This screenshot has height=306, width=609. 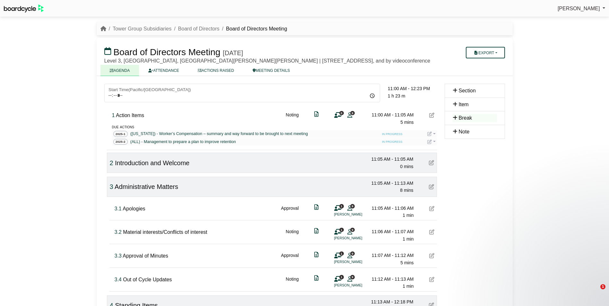 What do you see at coordinates (120, 70) in the screenshot?
I see `a: AGENDA` at bounding box center [120, 70].